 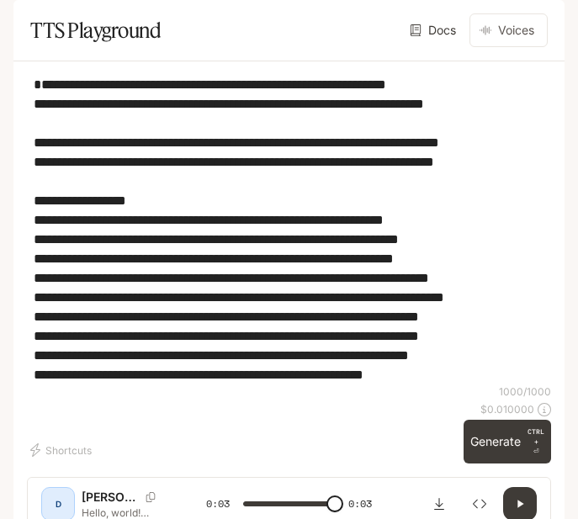 What do you see at coordinates (434, 30) in the screenshot?
I see `a: Docs` at bounding box center [434, 30].